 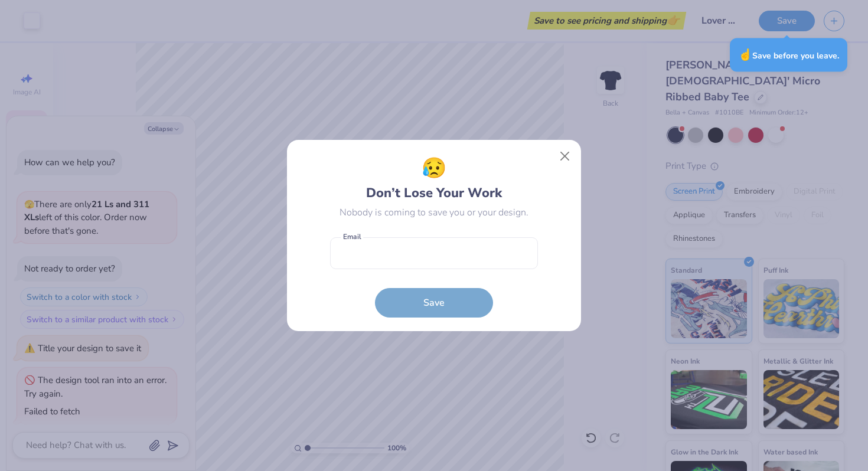 What do you see at coordinates (565, 157) in the screenshot?
I see `button: Close` at bounding box center [565, 157].